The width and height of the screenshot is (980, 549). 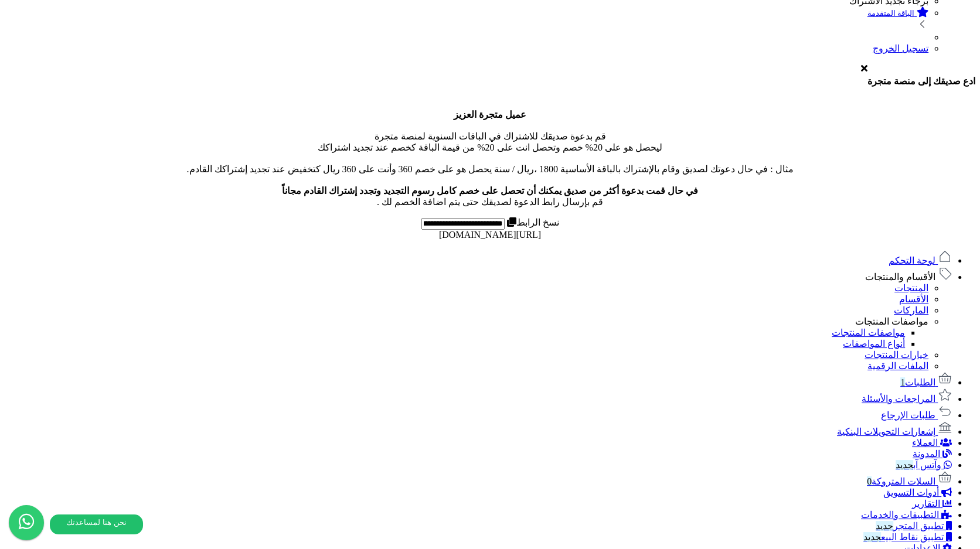 What do you see at coordinates (927, 382) in the screenshot?
I see `a: الطلبات1` at bounding box center [927, 382].